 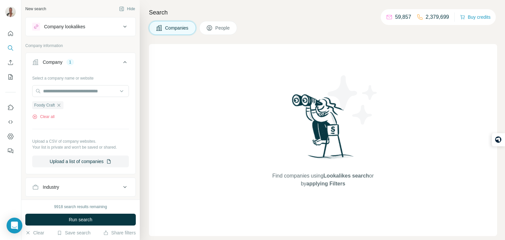 What do you see at coordinates (353, 100) in the screenshot?
I see `img: Surfe Illustration - Stars` at bounding box center [353, 100].